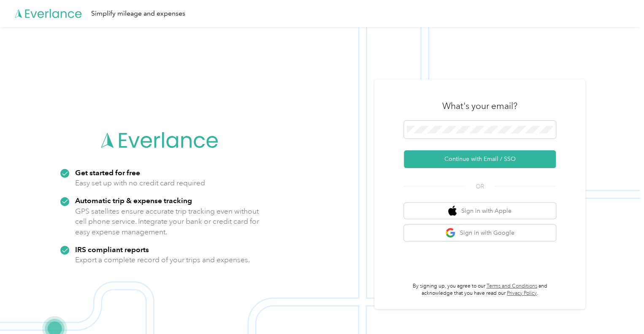  What do you see at coordinates (480, 186) in the screenshot?
I see `span: OR` at bounding box center [480, 186].